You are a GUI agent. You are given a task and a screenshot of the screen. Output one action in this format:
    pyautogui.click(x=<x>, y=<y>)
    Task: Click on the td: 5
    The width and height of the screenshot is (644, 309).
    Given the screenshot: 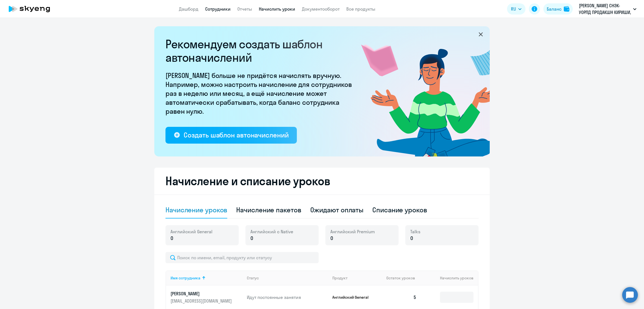 What is the action you would take?
    pyautogui.click(x=401, y=297)
    